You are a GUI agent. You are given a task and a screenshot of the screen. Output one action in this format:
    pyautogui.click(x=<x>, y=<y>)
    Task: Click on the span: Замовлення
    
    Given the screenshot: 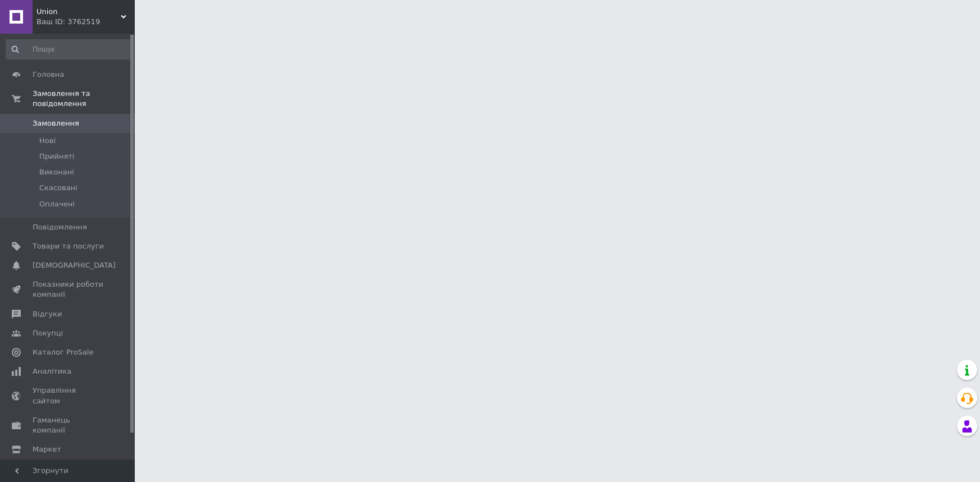 What is the action you would take?
    pyautogui.click(x=55, y=124)
    